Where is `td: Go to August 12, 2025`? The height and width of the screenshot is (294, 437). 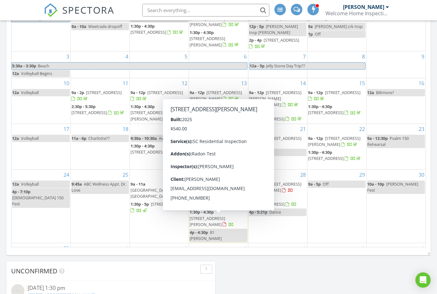 td: Go to August 12, 2025 is located at coordinates (159, 101).